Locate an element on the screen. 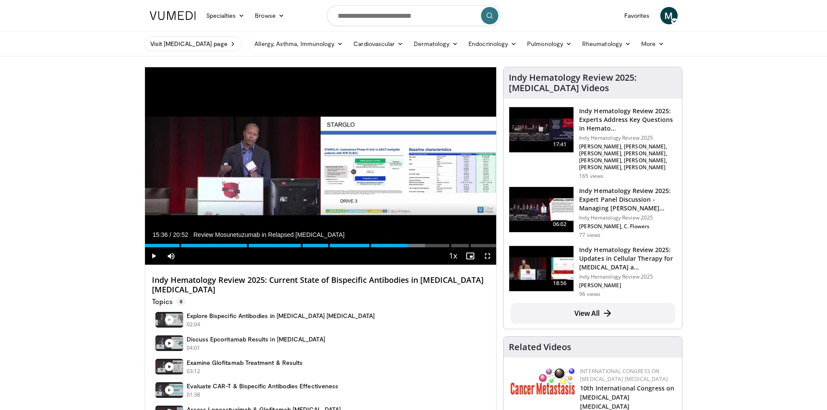  h4: Examine Glofitamab Treatment & Results is located at coordinates (245, 363).